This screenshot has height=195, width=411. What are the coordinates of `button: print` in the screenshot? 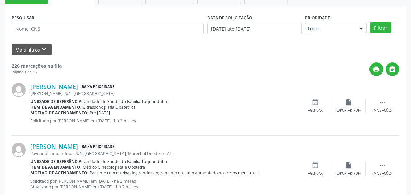 It's located at (376, 69).